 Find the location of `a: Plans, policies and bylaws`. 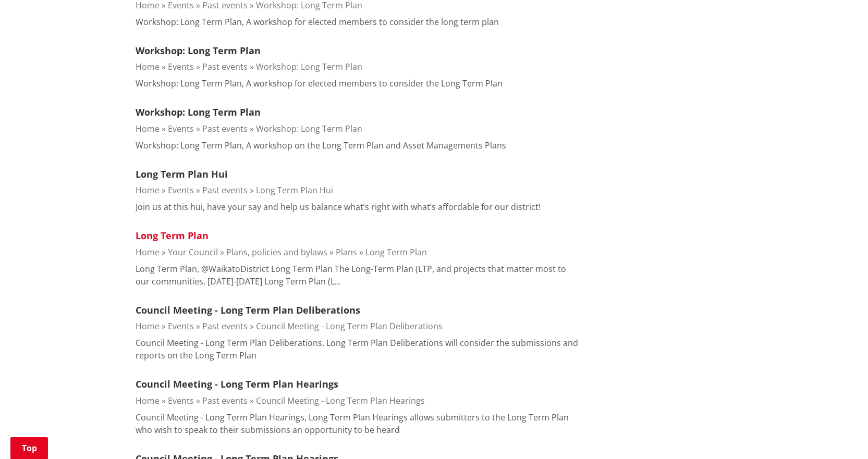

a: Plans, policies and bylaws is located at coordinates (277, 252).